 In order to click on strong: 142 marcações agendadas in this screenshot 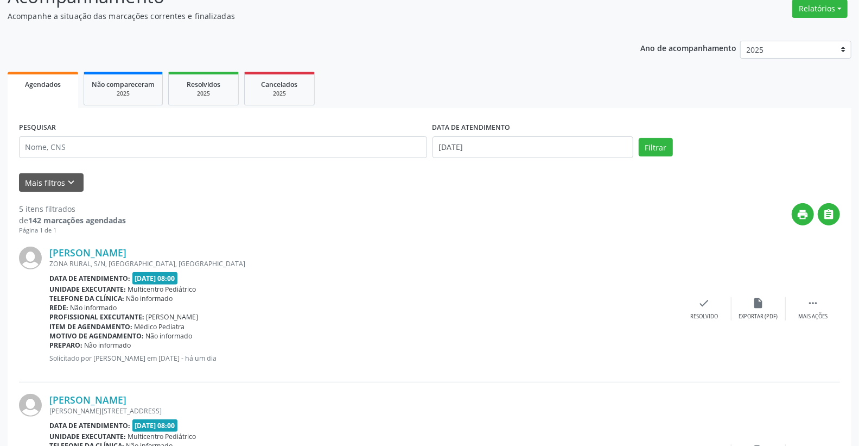, I will do `click(77, 220)`.